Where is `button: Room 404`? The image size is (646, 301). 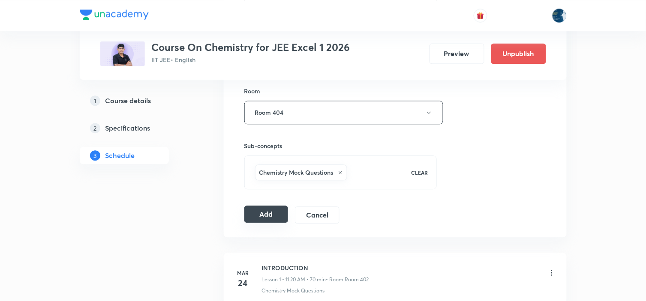
button: Room 404 is located at coordinates (344, 112).